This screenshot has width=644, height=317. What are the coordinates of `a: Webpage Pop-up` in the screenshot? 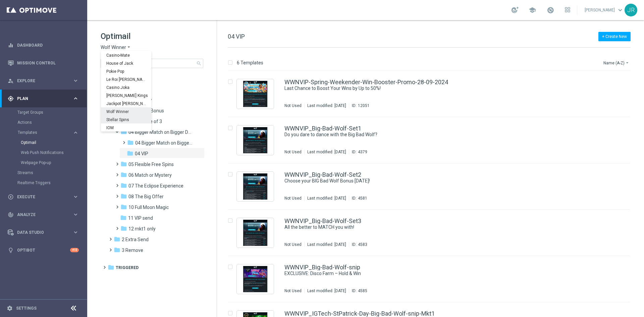 It's located at (45, 162).